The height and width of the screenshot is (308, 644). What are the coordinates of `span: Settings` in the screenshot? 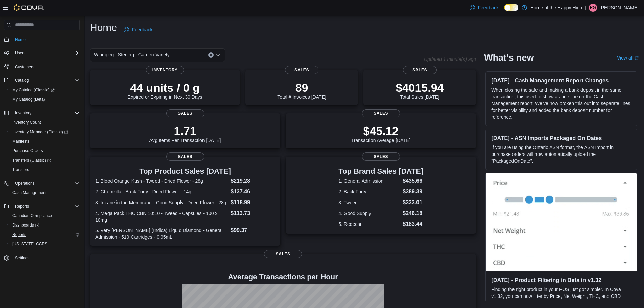 It's located at (46, 258).